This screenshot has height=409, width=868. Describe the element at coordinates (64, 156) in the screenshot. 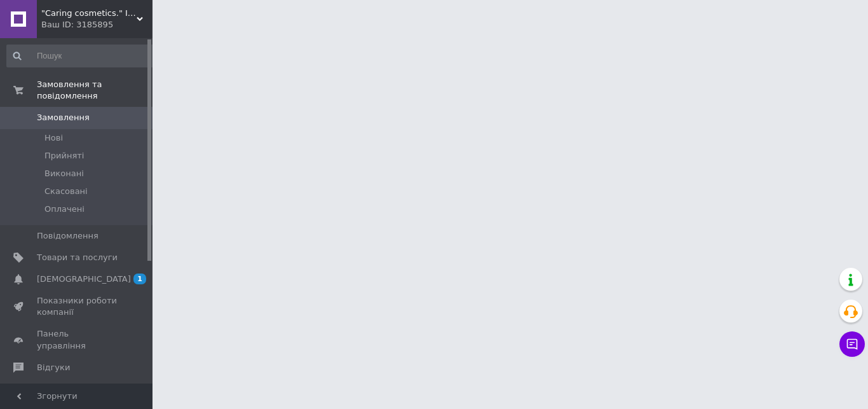

I see `span: Прийняті` at that location.